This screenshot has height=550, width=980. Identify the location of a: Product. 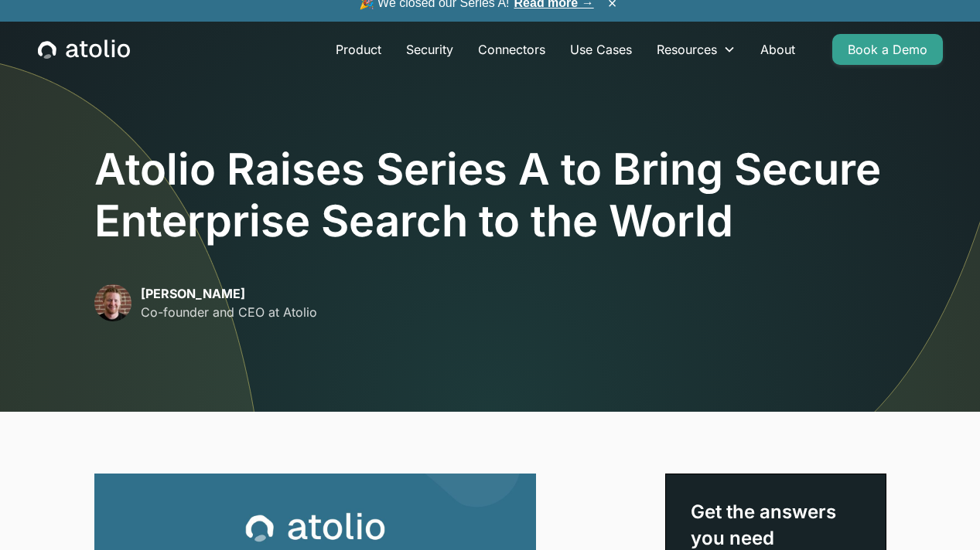
(358, 49).